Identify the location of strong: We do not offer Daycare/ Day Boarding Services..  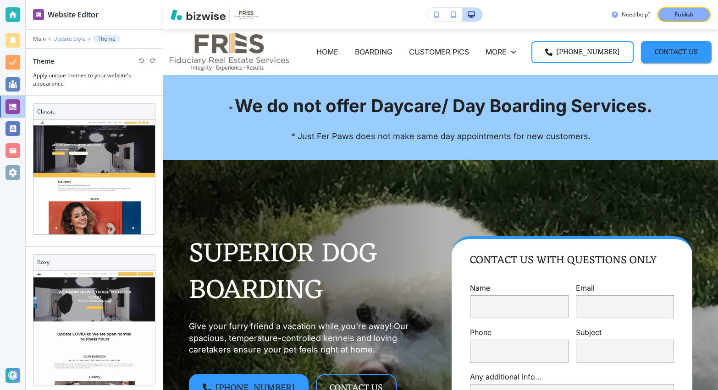
(443, 106).